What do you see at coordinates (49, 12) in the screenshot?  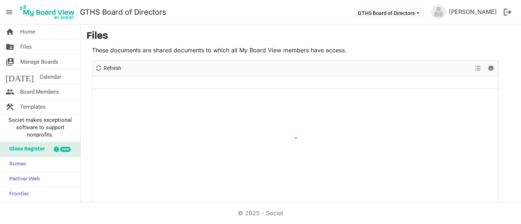 I see `a: My Board View Logo` at bounding box center [49, 12].